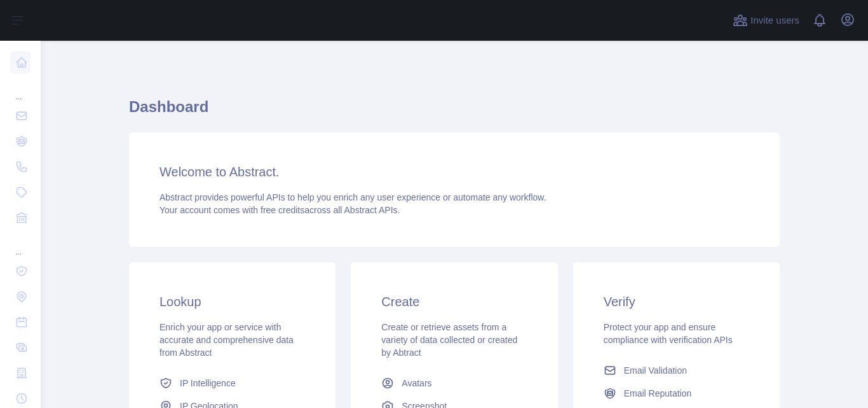  Describe the element at coordinates (655, 370) in the screenshot. I see `span: Email Validation` at that location.